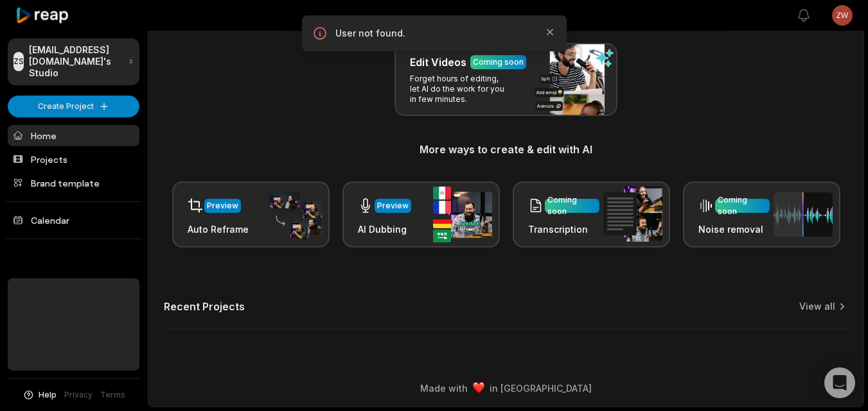  What do you see at coordinates (384, 229) in the screenshot?
I see `h3: AI Dubbing` at bounding box center [384, 229].